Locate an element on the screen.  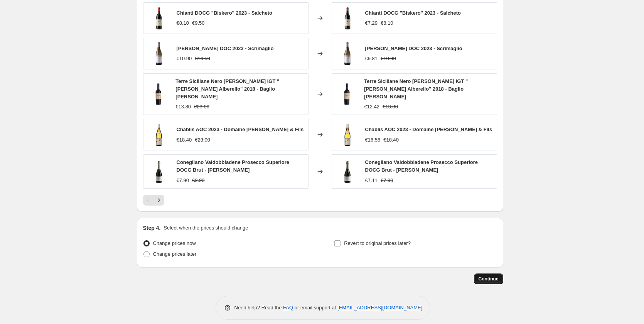
div: €16.56 is located at coordinates (373, 140).